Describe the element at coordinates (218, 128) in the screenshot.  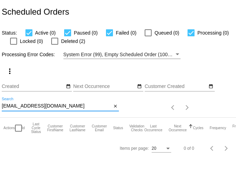
I see `button: Change sorting for Frequency` at that location.